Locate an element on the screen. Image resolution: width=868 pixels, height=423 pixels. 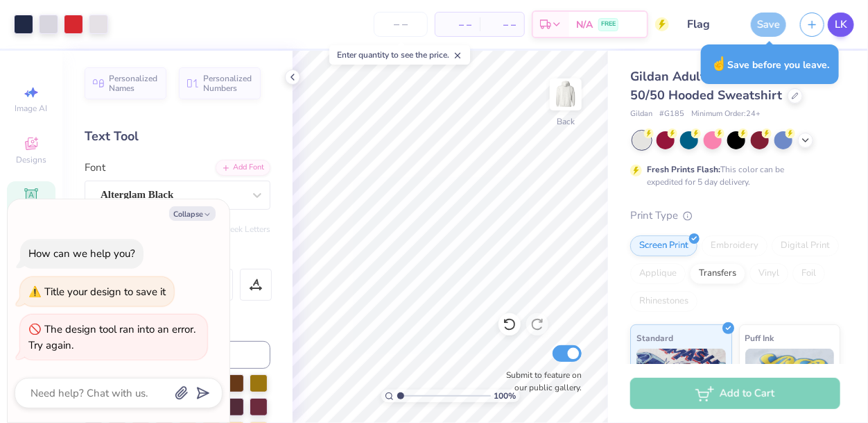
span: FREE is located at coordinates (608, 24).